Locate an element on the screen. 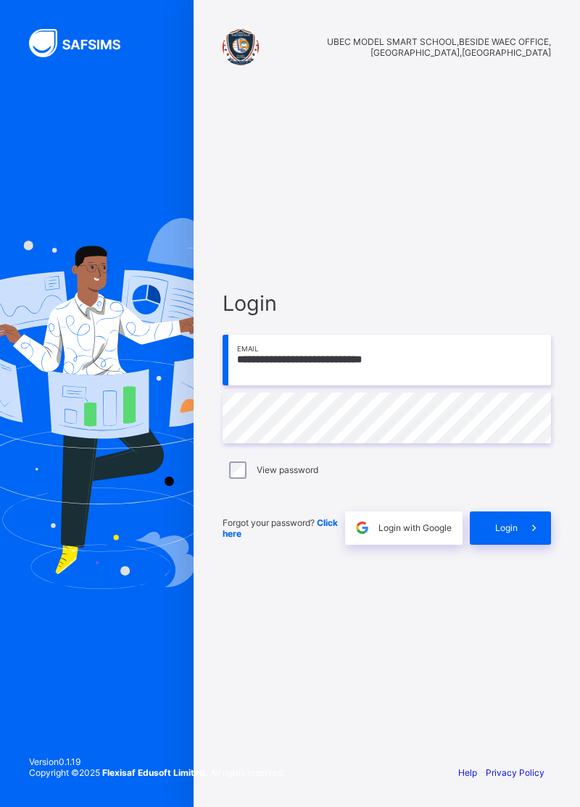  img: google.396cfc9801f0270233282035f929180a.svg is located at coordinates (362, 527).